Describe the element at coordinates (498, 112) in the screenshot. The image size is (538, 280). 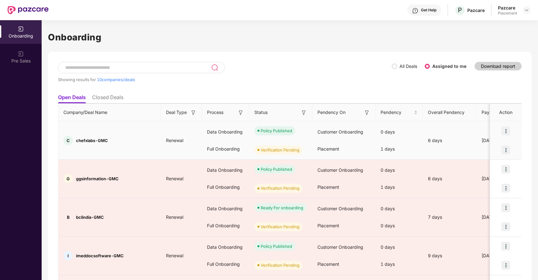
I see `span: Payment Done` at that location.